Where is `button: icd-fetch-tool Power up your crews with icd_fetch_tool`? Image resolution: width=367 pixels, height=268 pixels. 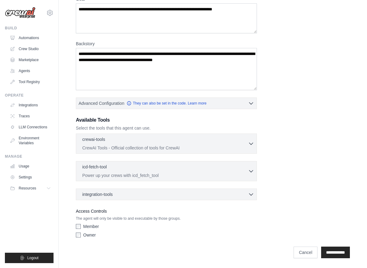 button: icd-fetch-tool Power up your crews with icd_fetch_tool is located at coordinates (166, 171).